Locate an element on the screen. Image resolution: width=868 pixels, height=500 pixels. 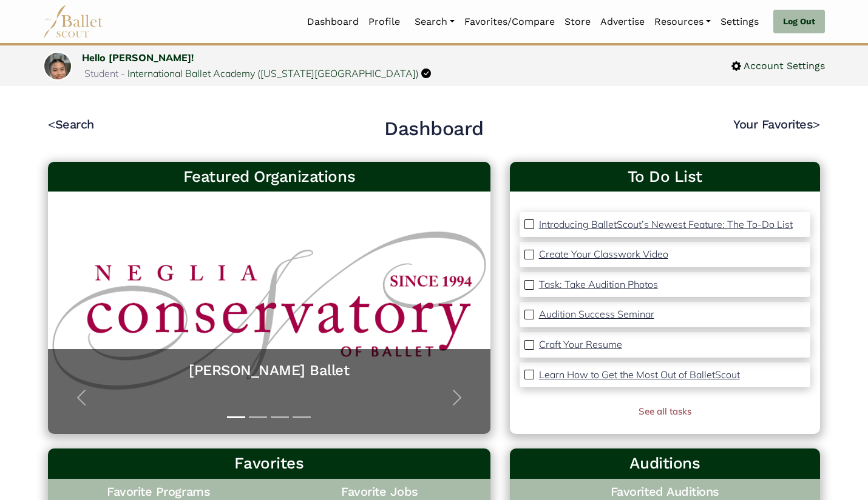
img: profile picture is located at coordinates (58, 73).